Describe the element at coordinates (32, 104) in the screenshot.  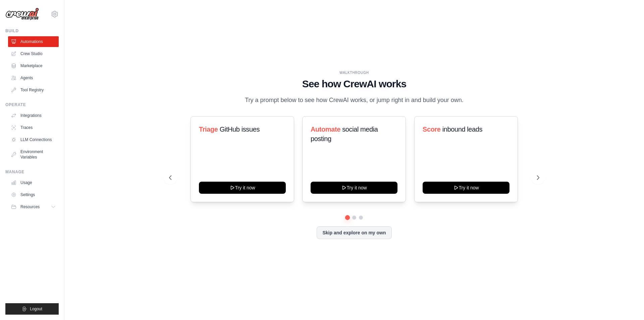
I see `div: Operate` at that location.